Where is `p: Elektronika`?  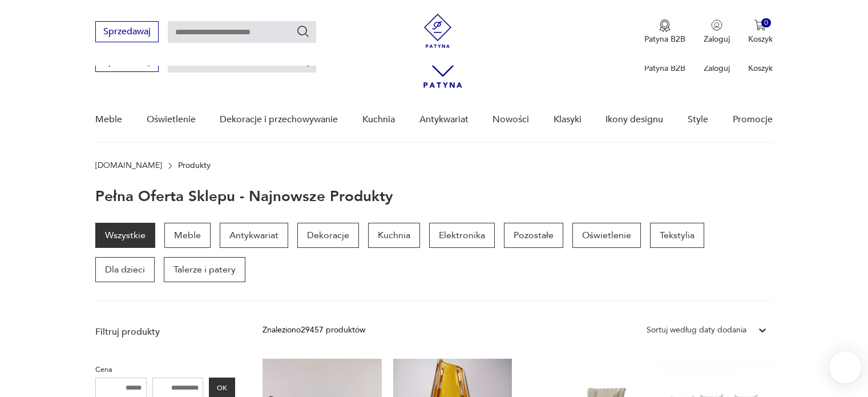 p: Elektronika is located at coordinates (461, 235).